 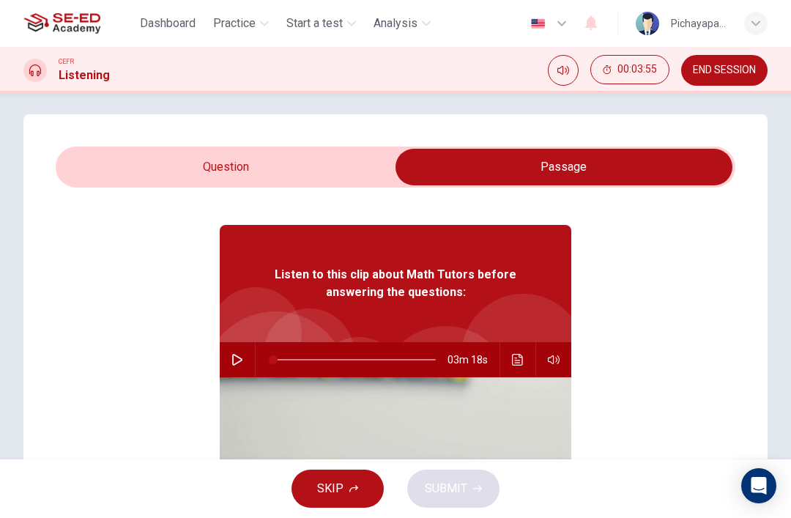 I want to click on img: en, so click(x=537, y=23).